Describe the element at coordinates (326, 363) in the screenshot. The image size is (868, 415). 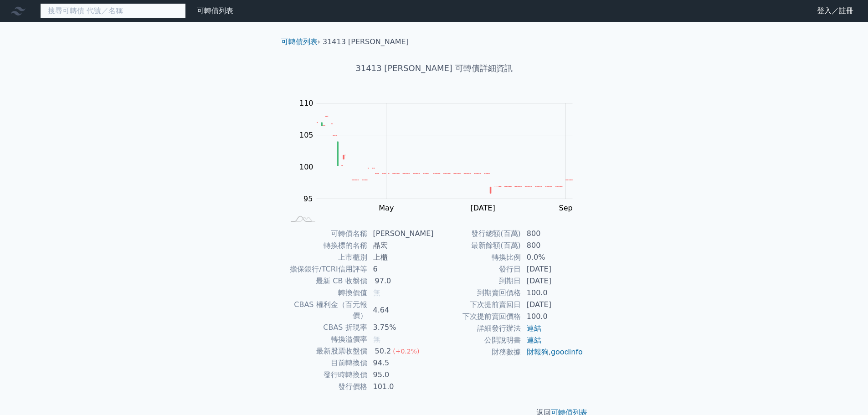
I see `td: 目前轉換價` at that location.